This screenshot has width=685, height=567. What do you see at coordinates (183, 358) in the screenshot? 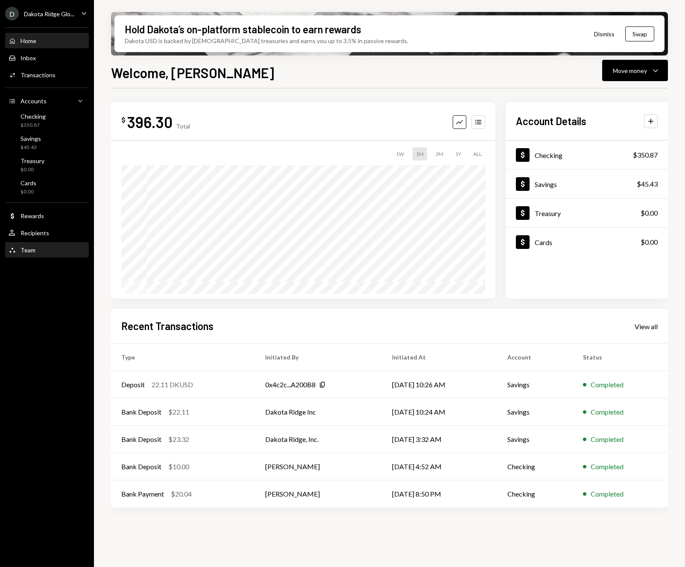
I see `th: Type` at bounding box center [183, 358].